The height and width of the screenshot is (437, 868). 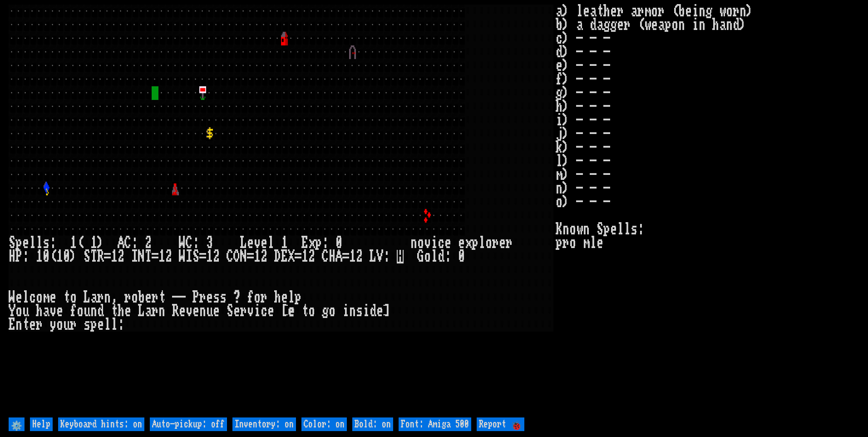 I want to click on div: c, so click(x=441, y=243).